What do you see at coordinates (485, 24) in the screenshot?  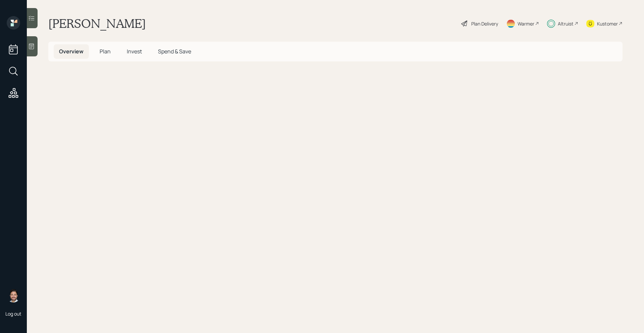 I see `div: Plan Delivery` at bounding box center [485, 24].